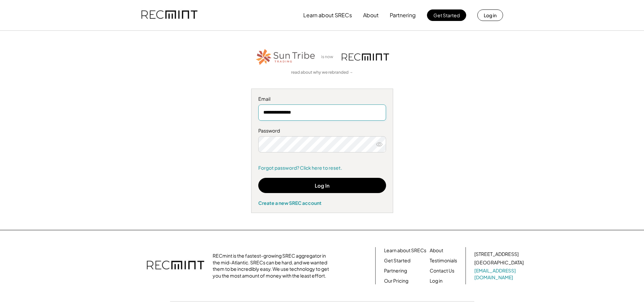  What do you see at coordinates (327, 16) in the screenshot?
I see `button: Learn about SRECs` at bounding box center [327, 16].